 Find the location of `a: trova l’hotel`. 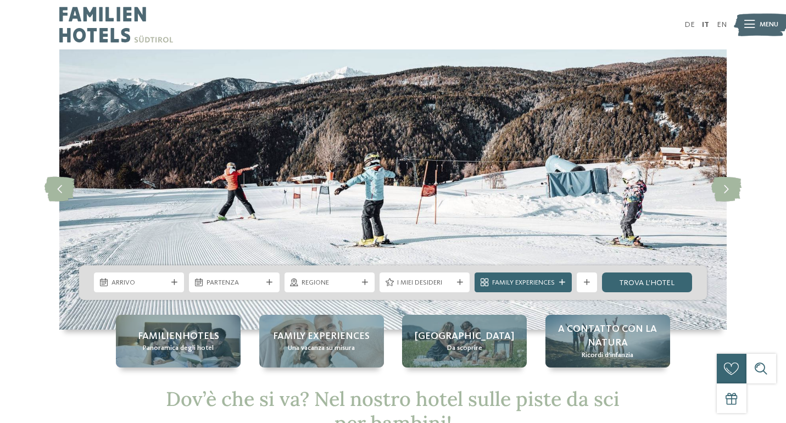

a: trova l’hotel is located at coordinates (647, 282).